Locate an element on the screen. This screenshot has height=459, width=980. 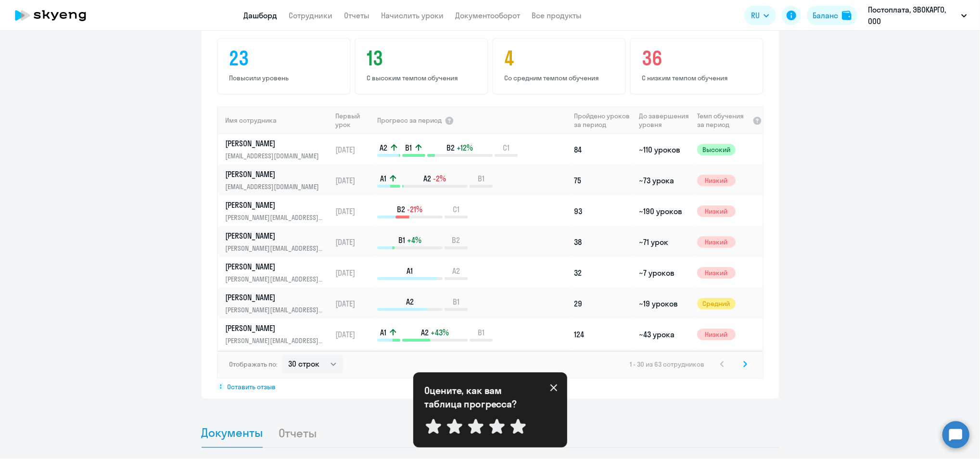
td: ~190 уроков is located at coordinates (664, 211).